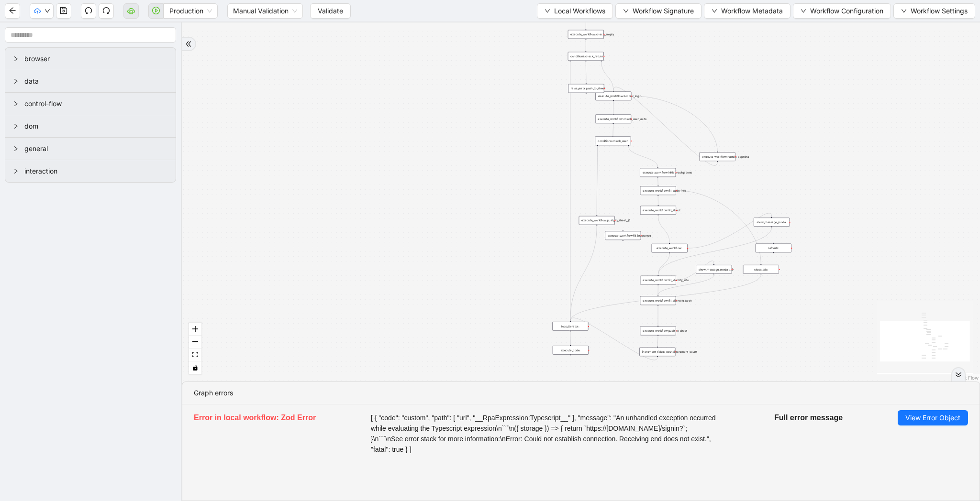  Describe the element at coordinates (614, 96) in the screenshot. I see `div: execute_workflow:zocdoc_login` at that location.